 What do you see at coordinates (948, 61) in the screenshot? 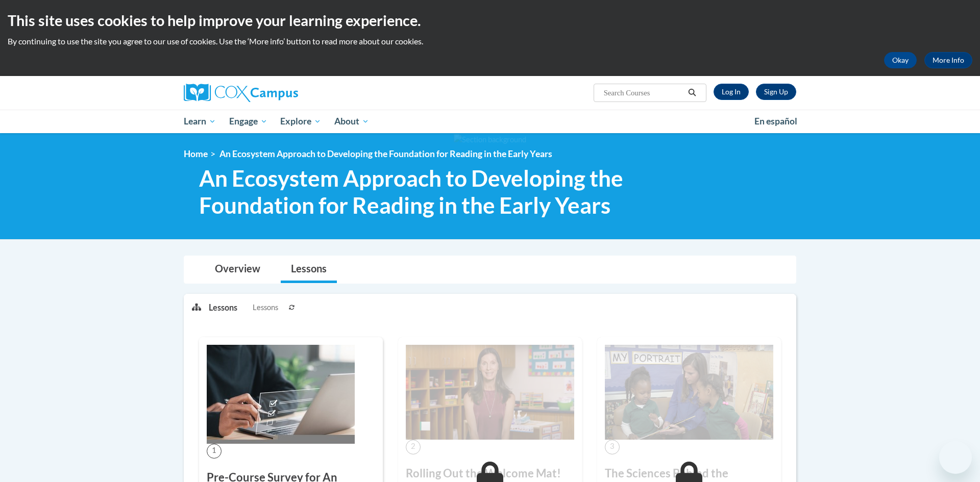
I see `a: More Info` at bounding box center [948, 61].